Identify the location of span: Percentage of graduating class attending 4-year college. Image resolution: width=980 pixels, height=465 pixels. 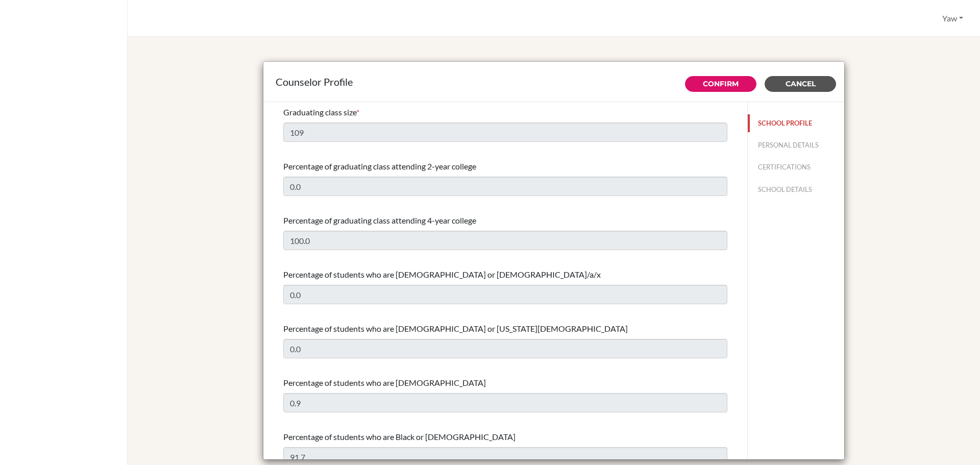
(380, 220).